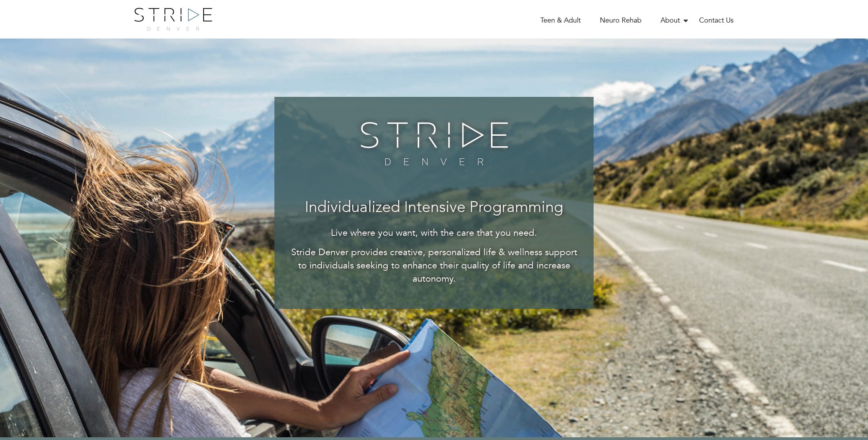 Image resolution: width=868 pixels, height=440 pixels. What do you see at coordinates (434, 233) in the screenshot?
I see `p: Live where you want, with the care that you need.` at bounding box center [434, 233].